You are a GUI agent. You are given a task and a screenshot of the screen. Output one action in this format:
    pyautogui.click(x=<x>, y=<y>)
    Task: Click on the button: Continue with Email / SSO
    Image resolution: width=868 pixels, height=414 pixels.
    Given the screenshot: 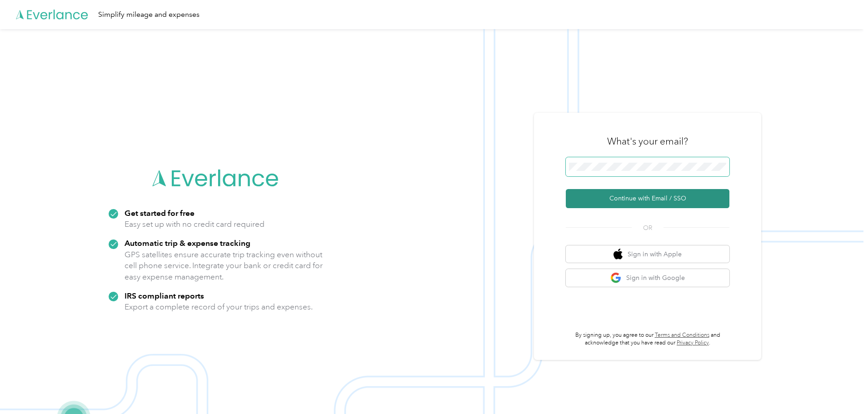 What is the action you would take?
    pyautogui.click(x=647, y=198)
    